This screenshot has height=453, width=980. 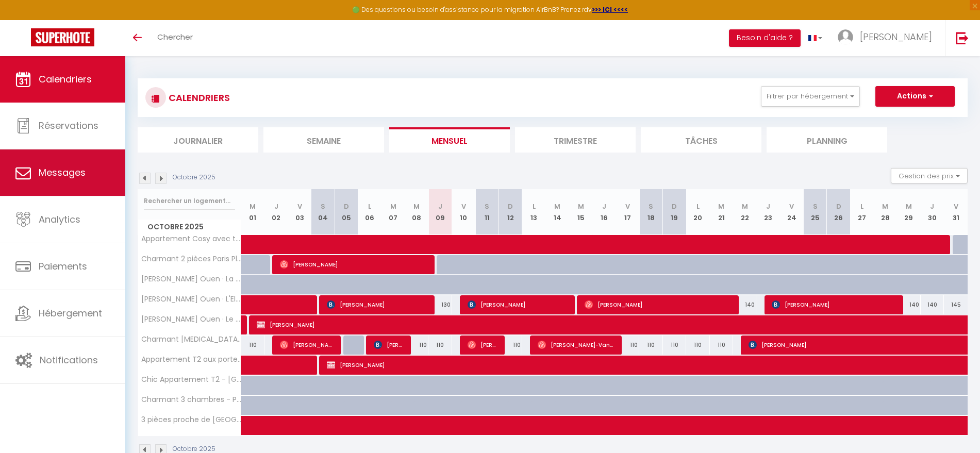 I want to click on th: 30, so click(x=932, y=212).